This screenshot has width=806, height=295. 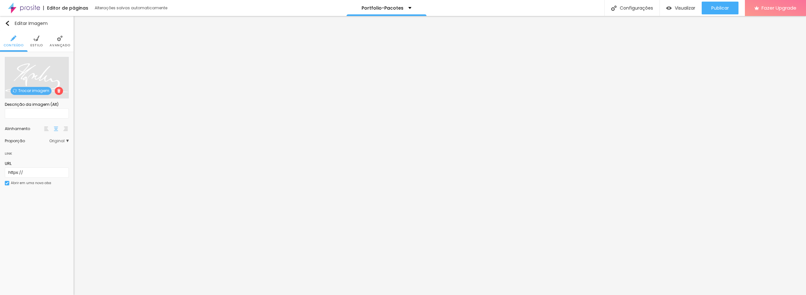 What do you see at coordinates (685, 8) in the screenshot?
I see `span: Visualizar` at bounding box center [685, 8].